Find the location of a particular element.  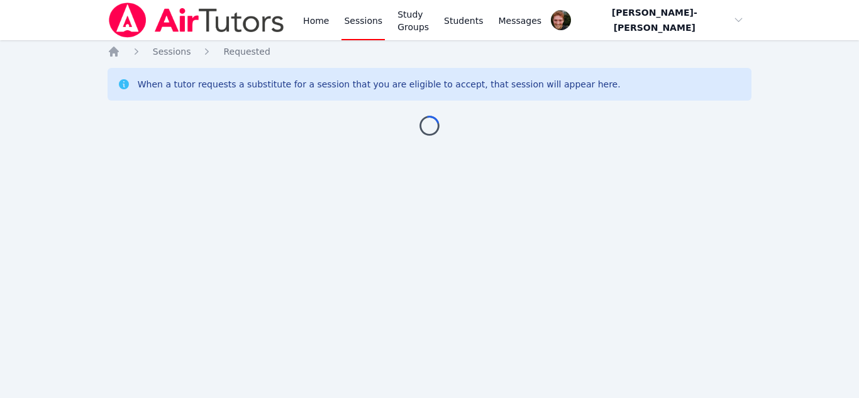

span: Sessions is located at coordinates (172, 52).